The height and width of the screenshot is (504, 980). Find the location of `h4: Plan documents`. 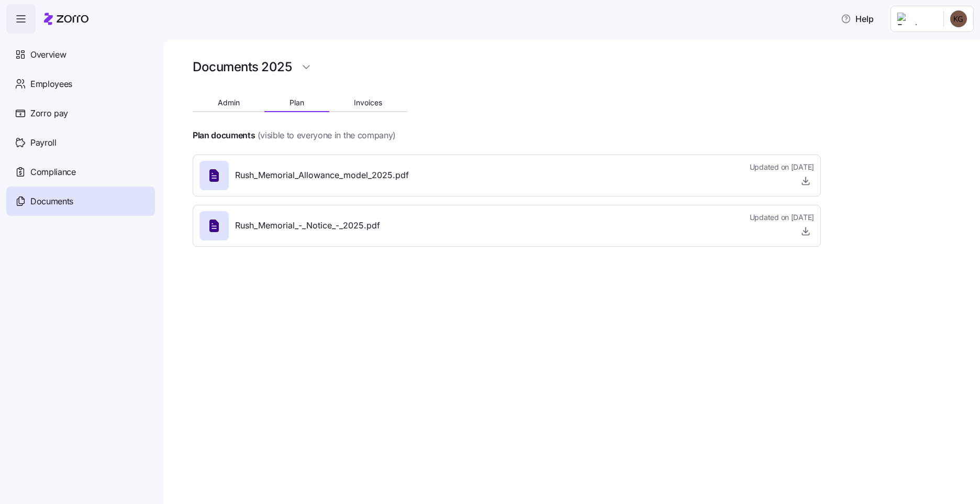

h4: Plan documents is located at coordinates (224, 135).